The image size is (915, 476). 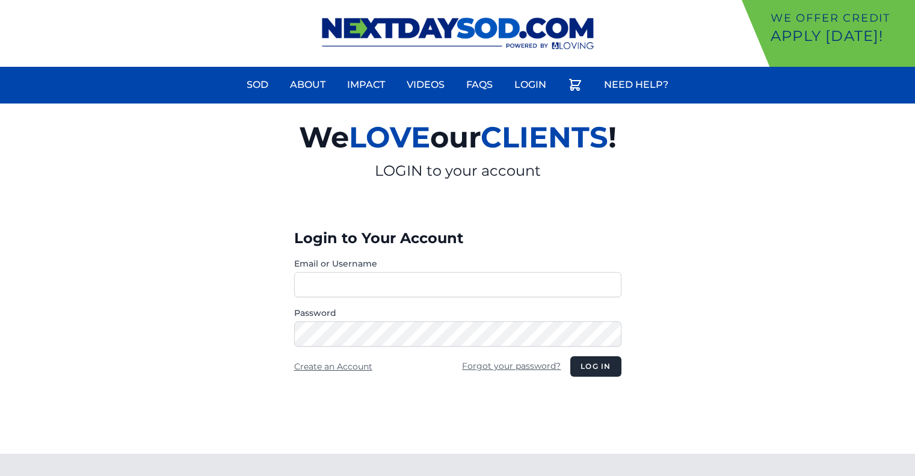 I want to click on a: Create an Account, so click(x=333, y=366).